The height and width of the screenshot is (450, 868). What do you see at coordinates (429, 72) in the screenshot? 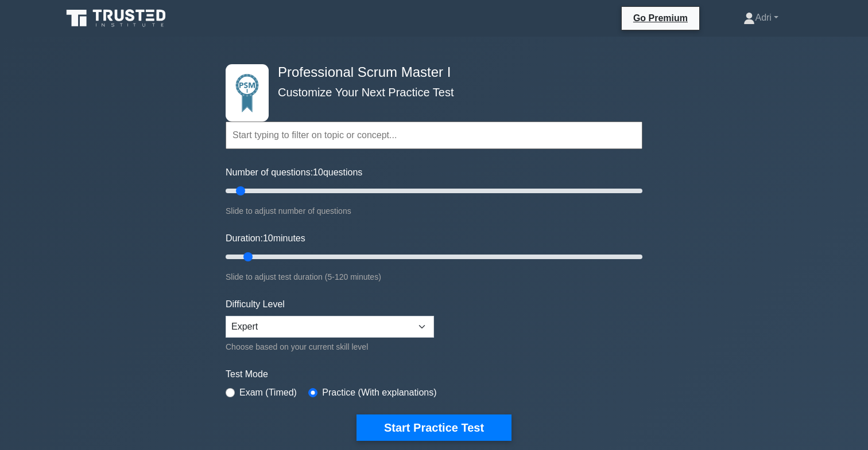
I see `h4: Professional Scrum Master I` at bounding box center [429, 72].